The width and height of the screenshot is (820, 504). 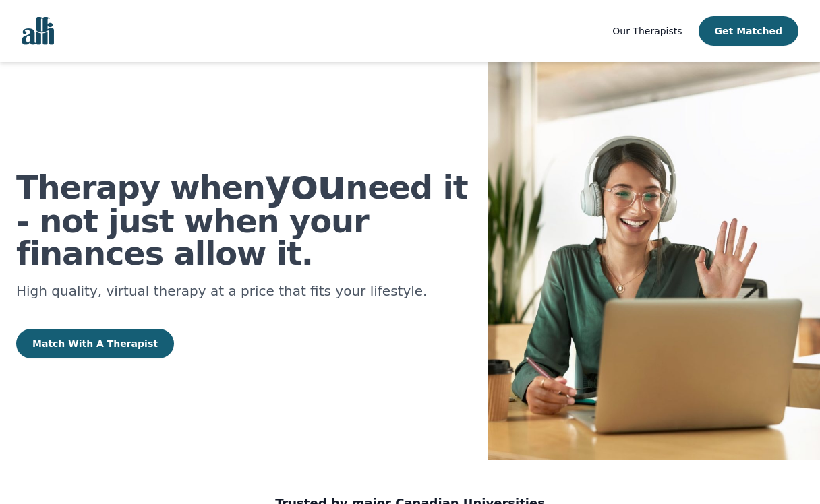 What do you see at coordinates (647, 31) in the screenshot?
I see `a: Our Therapists` at bounding box center [647, 31].